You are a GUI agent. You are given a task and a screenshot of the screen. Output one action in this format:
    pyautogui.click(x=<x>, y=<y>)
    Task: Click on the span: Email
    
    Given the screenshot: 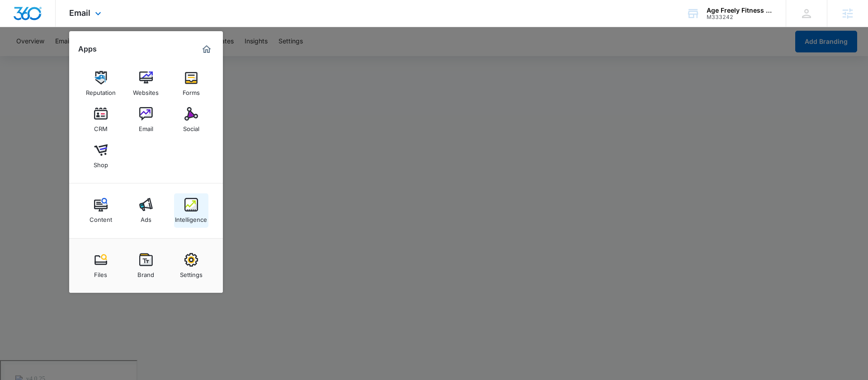 What is the action you would take?
    pyautogui.click(x=80, y=13)
    